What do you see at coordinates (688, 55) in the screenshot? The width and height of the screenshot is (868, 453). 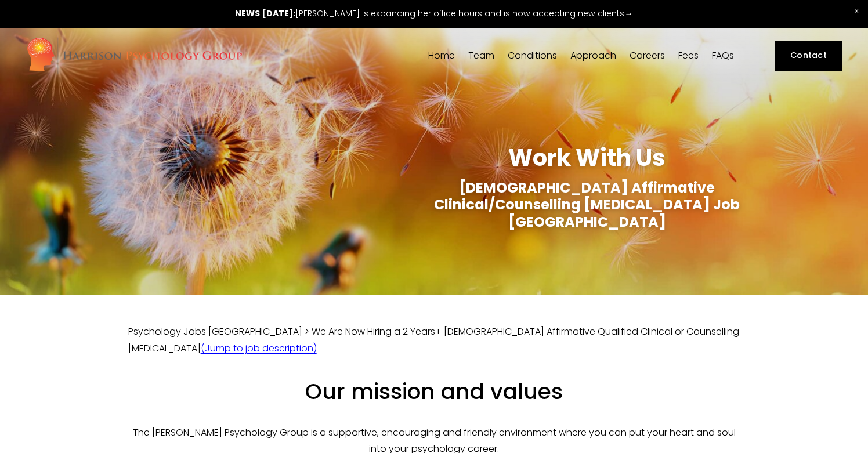 I see `a: Fees` at bounding box center [688, 55].